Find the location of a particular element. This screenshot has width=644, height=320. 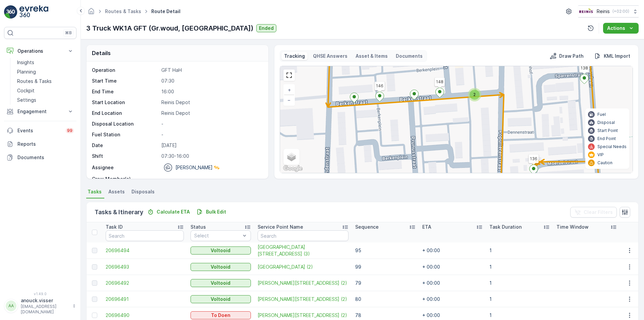

td: 99 is located at coordinates (385, 267).